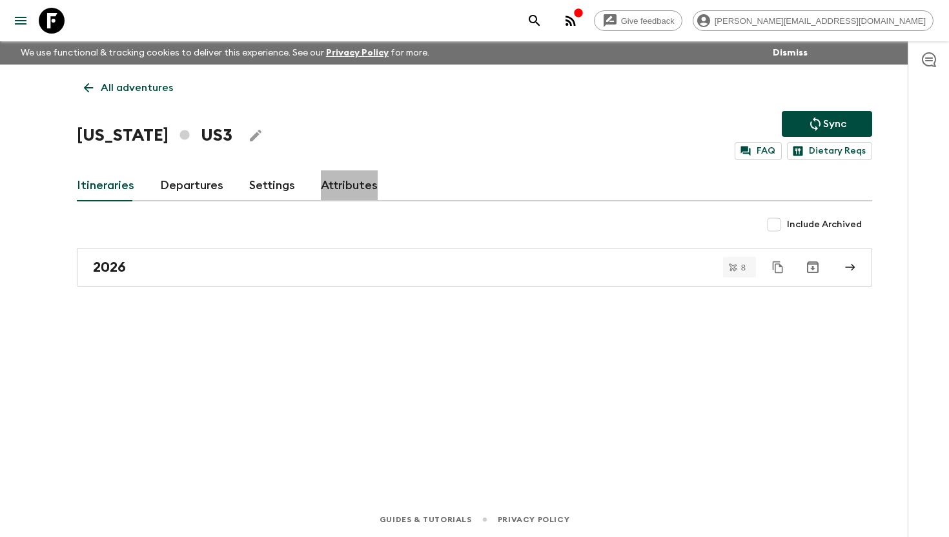  Describe the element at coordinates (192, 186) in the screenshot. I see `a: Departures` at that location.